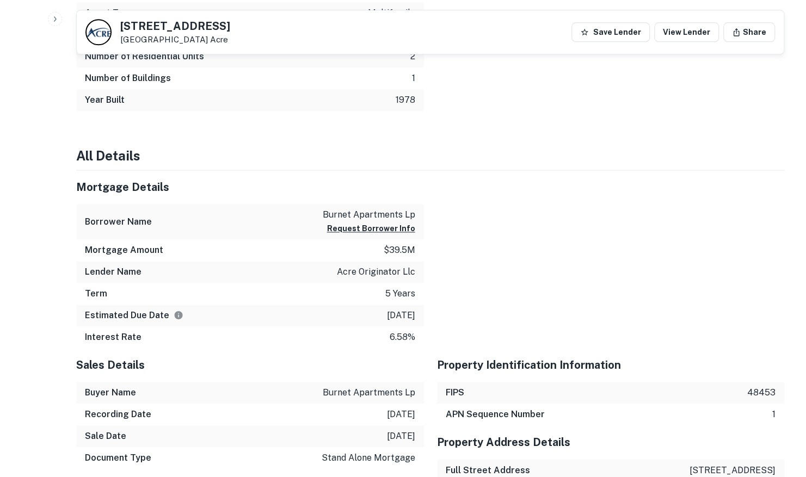  I want to click on h6: Recording Date, so click(118, 415).